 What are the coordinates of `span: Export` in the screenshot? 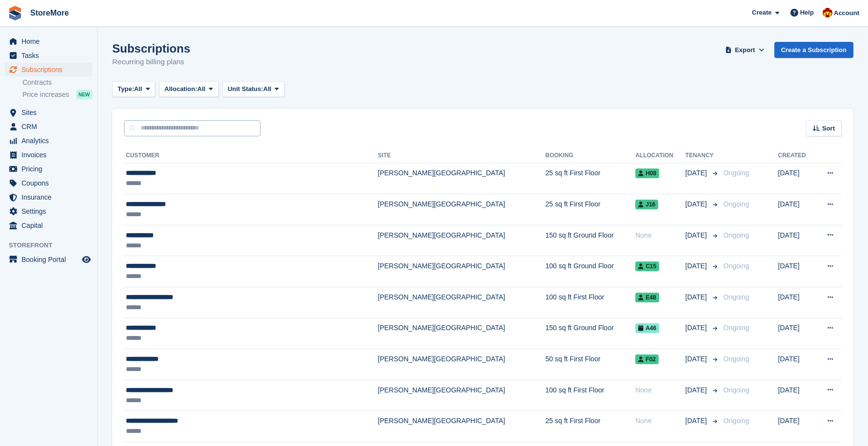 It's located at (744, 50).